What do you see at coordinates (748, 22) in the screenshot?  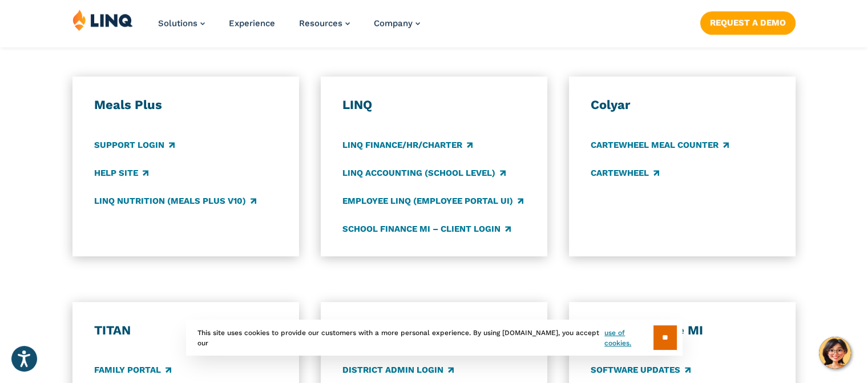 I see `nav: Button Navigation` at bounding box center [748, 22].